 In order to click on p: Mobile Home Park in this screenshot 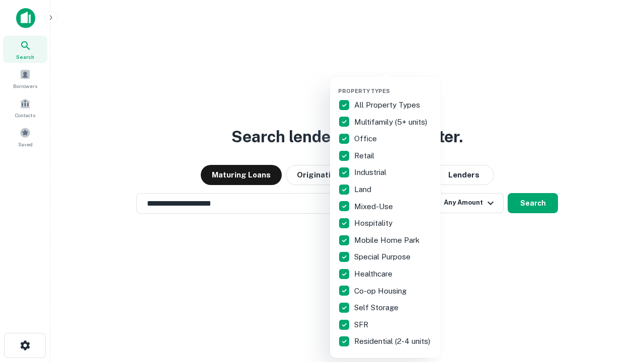, I will do `click(387, 240)`.